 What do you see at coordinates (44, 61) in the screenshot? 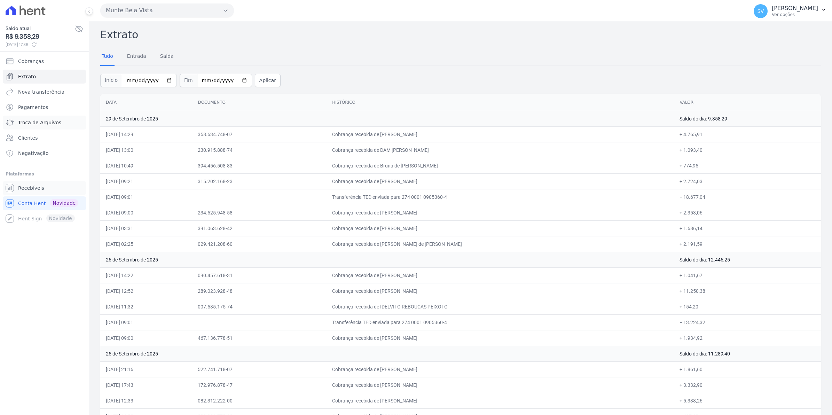
I see `a: Cobranças` at bounding box center [44, 61].